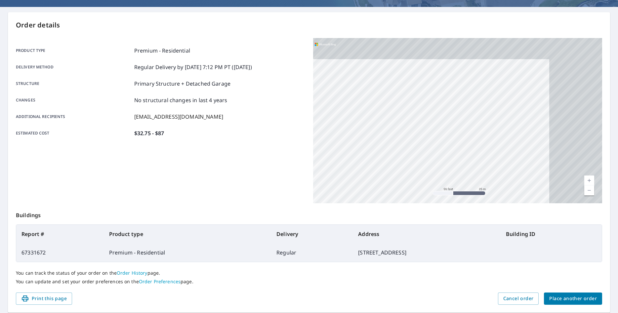 Image resolution: width=618 pixels, height=313 pixels. What do you see at coordinates (518, 298) in the screenshot?
I see `button: Cancel order` at bounding box center [518, 298].